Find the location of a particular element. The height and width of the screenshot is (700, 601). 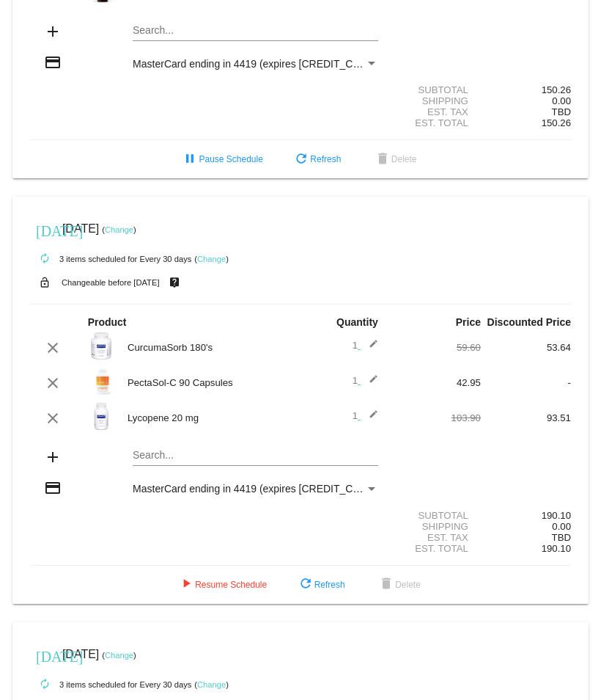

span: Pause Schedule is located at coordinates (221, 159).